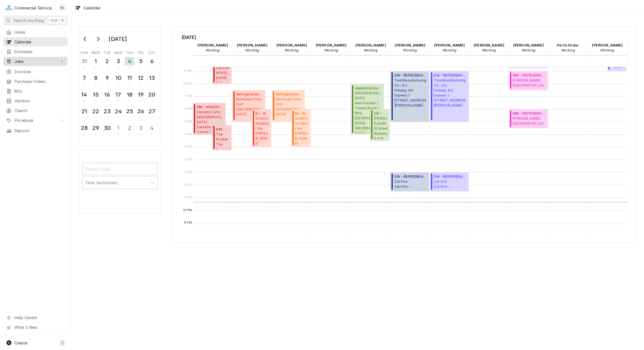 The image size is (644, 350). What do you see at coordinates (449, 48) in the screenshot?
I see `div: Joey Gallegos - Working` at bounding box center [449, 48].